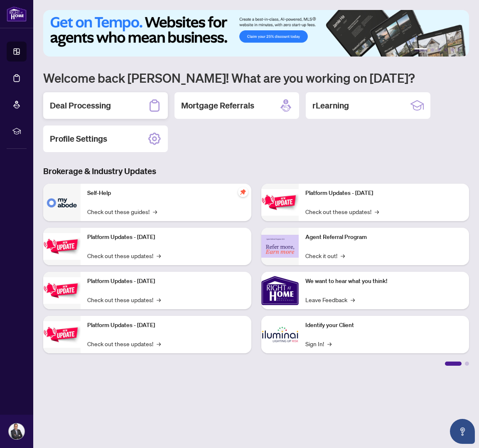 Image resolution: width=479 pixels, height=448 pixels. Describe the element at coordinates (256, 171) in the screenshot. I see `h3: Brokerage & Industry Updates` at that location.